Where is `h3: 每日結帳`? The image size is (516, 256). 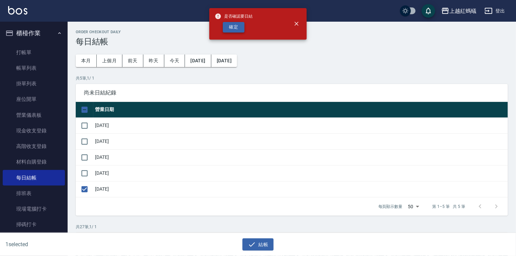 h3: 每日結帳 is located at coordinates (292, 42).